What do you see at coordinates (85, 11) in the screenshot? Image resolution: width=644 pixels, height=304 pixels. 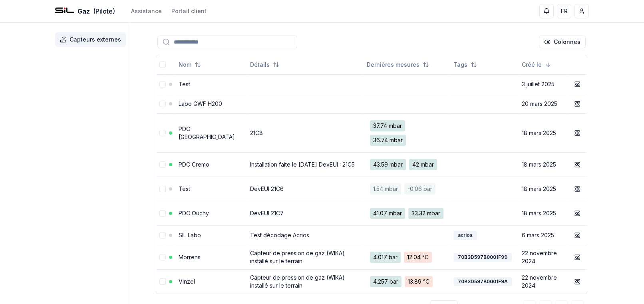 I see `a: Gaz(Pilote)` at bounding box center [85, 11].